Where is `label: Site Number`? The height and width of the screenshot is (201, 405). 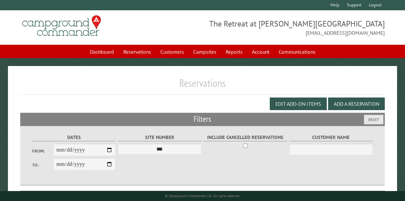 label: Site Number is located at coordinates (160, 137).